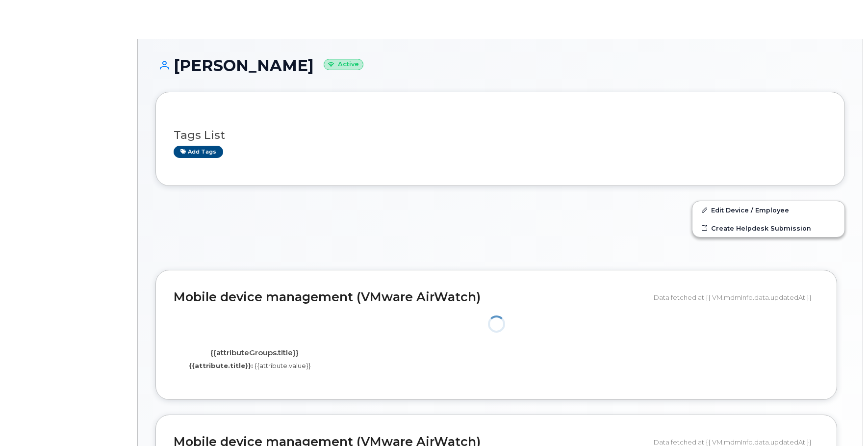 The width and height of the screenshot is (868, 446). Describe the element at coordinates (500, 135) in the screenshot. I see `h3: Tags List` at that location.